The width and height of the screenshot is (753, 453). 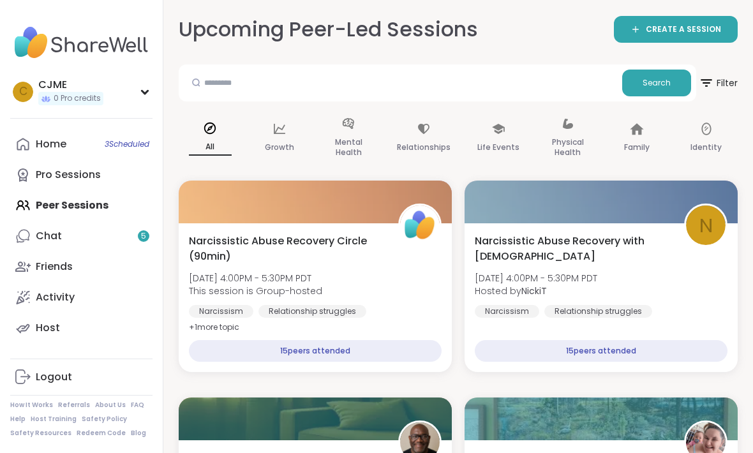 I want to click on a: Activity, so click(x=81, y=297).